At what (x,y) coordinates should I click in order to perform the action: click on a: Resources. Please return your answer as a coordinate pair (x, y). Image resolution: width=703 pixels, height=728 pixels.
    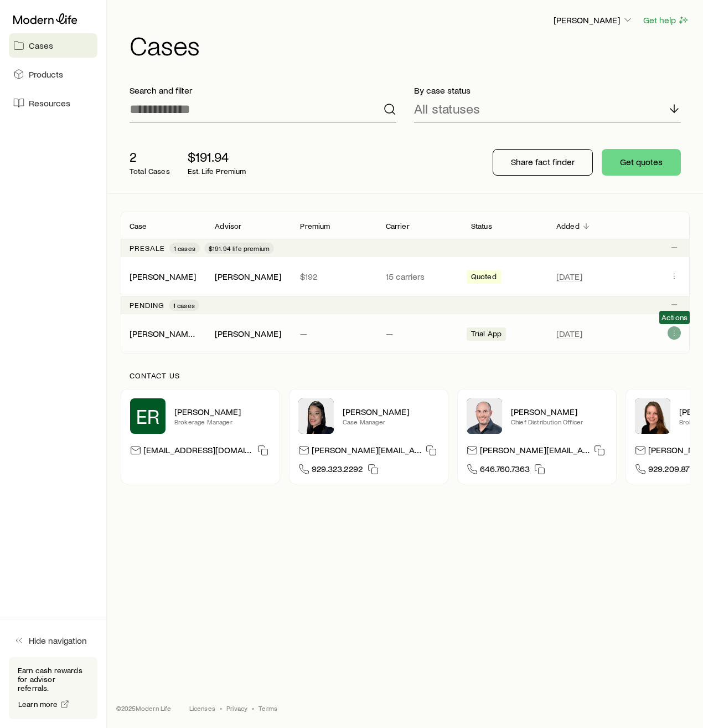
    Looking at the image, I should click on (53, 103).